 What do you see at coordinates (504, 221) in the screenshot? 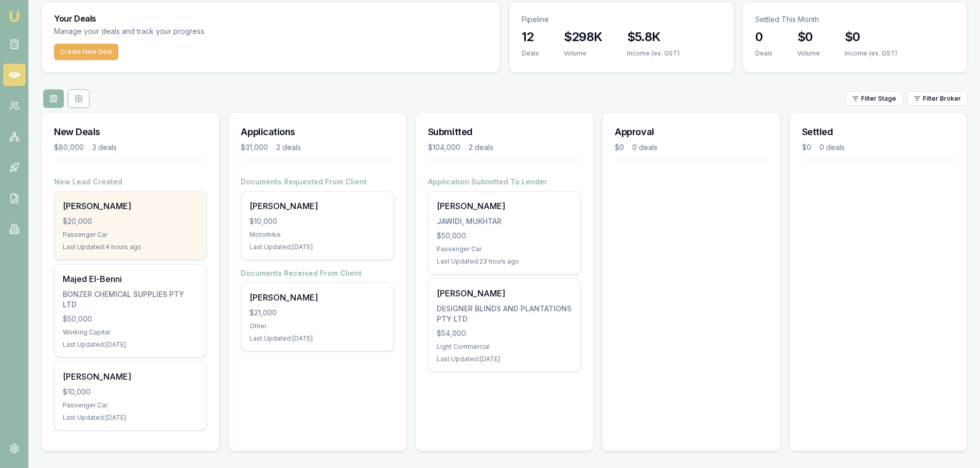
I see `div: JAWIDI, MUKHTAR` at bounding box center [504, 221].